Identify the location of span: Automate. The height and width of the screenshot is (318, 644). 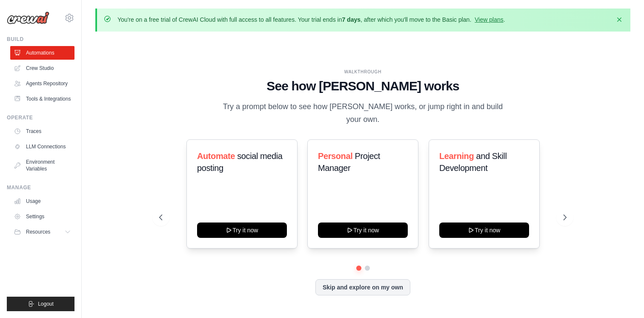
(216, 156).